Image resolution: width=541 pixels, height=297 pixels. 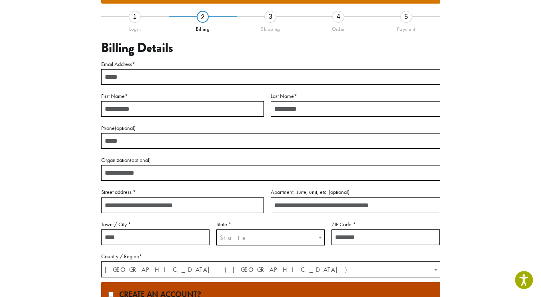 I want to click on div: 5, so click(x=407, y=17).